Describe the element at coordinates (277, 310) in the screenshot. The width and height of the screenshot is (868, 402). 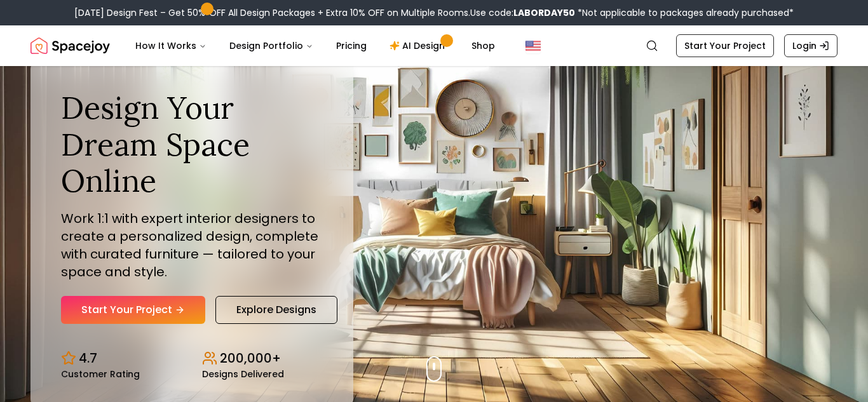
I see `a: Explore Designs` at that location.